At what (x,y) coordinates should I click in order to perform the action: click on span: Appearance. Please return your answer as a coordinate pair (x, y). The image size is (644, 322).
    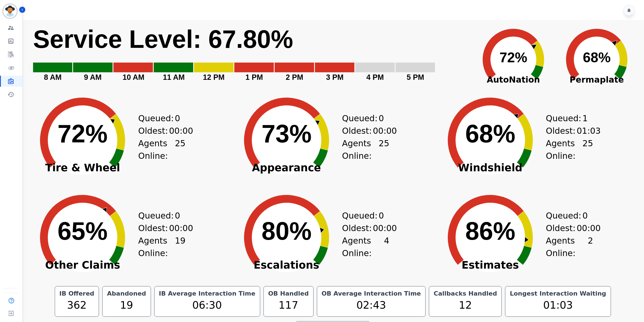
    Looking at the image, I should click on (287, 168).